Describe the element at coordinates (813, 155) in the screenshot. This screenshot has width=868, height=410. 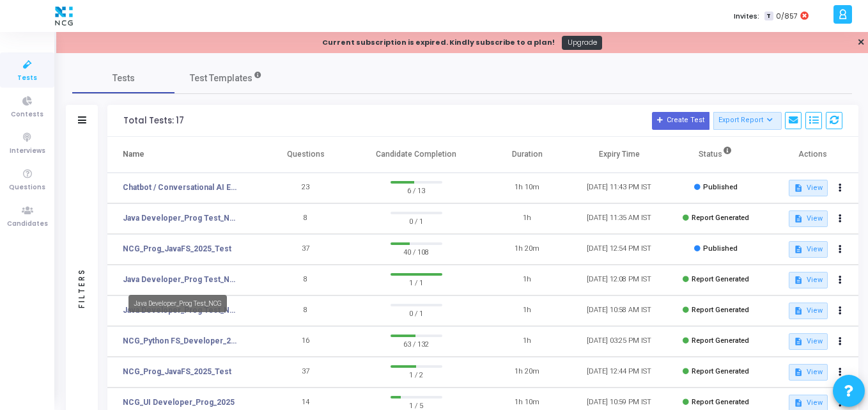
I see `th: Actions` at that location.